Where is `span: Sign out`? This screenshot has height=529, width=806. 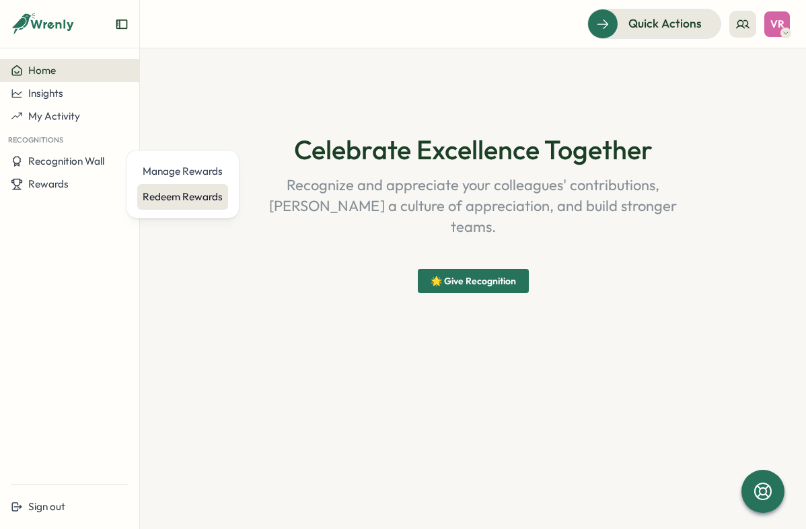
span: Sign out is located at coordinates (46, 506).